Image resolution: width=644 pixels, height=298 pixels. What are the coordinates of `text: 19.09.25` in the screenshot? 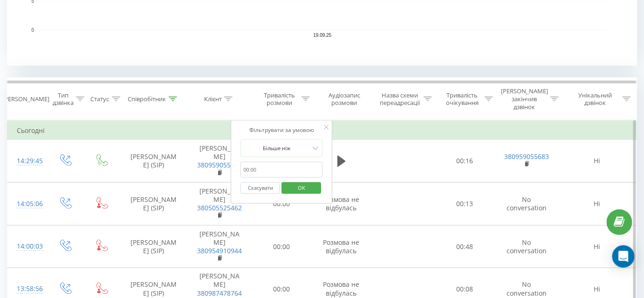 It's located at (322, 35).